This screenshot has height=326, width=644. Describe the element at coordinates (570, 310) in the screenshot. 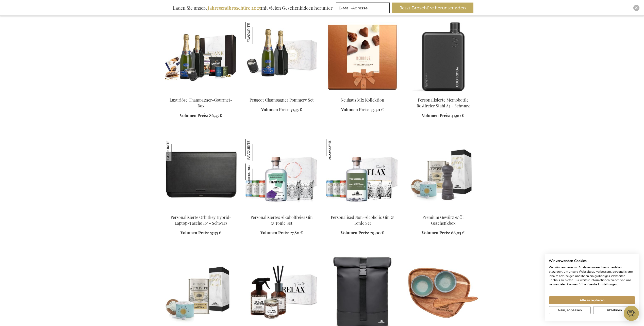

I see `button: cookie Einstellungen anpassen` at that location.